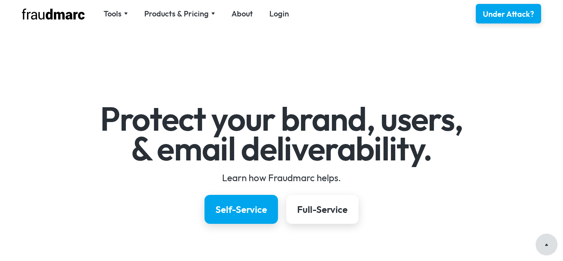  I want to click on div: Self-Service, so click(241, 209).